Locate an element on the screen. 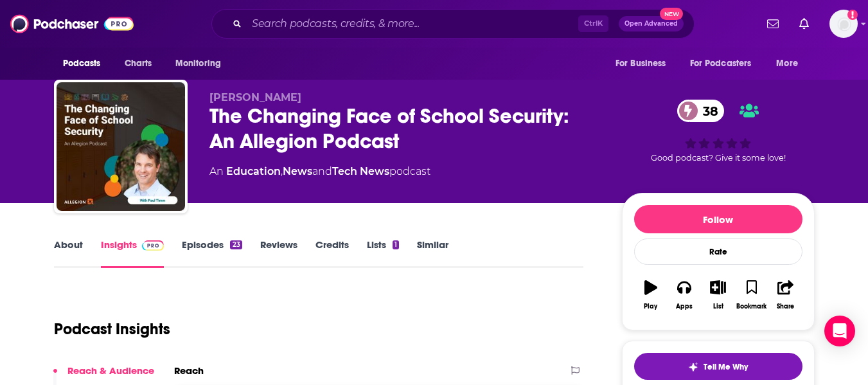  a: Charts is located at coordinates (138, 64).